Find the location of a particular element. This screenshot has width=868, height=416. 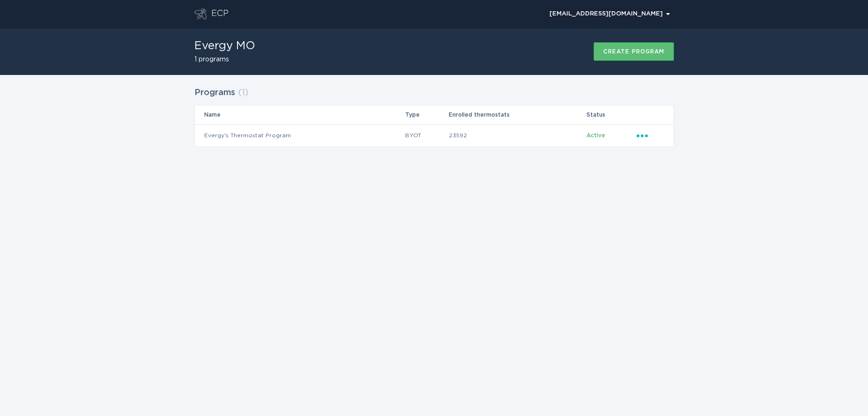

th: Status is located at coordinates (611, 115).